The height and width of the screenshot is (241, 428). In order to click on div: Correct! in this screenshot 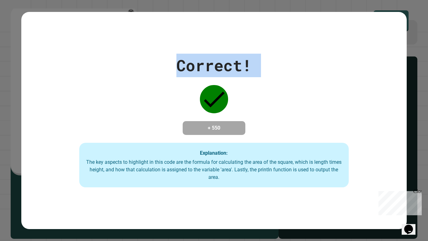, I will do `click(214, 65)`.